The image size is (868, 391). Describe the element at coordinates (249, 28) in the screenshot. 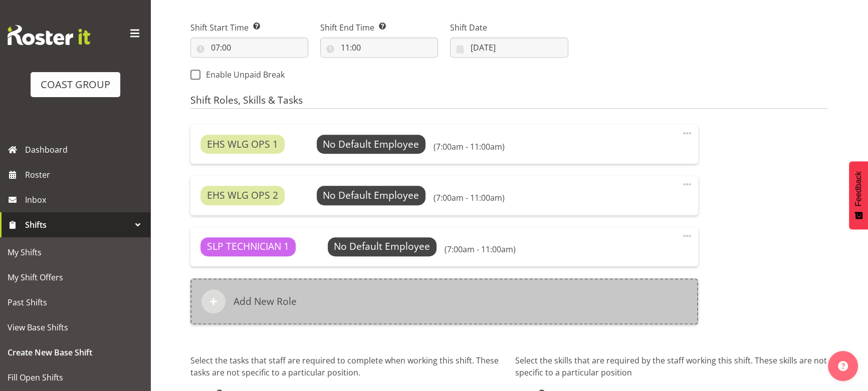

I see `label: Shift Start Time` at that location.